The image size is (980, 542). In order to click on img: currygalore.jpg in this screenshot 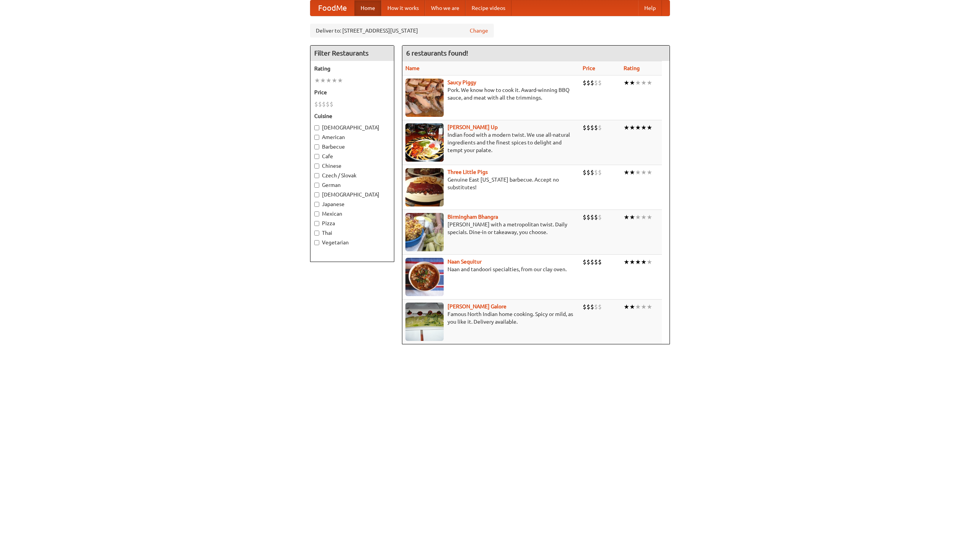, I will do `click(425, 321)`.